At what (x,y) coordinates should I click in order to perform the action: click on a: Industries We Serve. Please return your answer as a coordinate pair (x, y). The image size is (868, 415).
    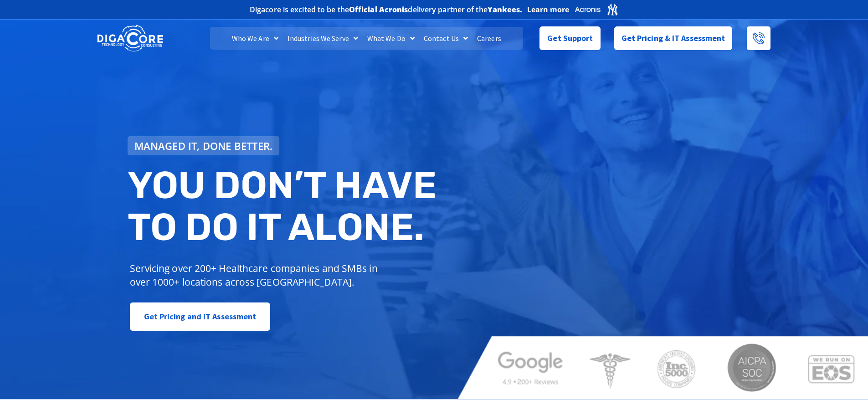
    Looking at the image, I should click on (323, 38).